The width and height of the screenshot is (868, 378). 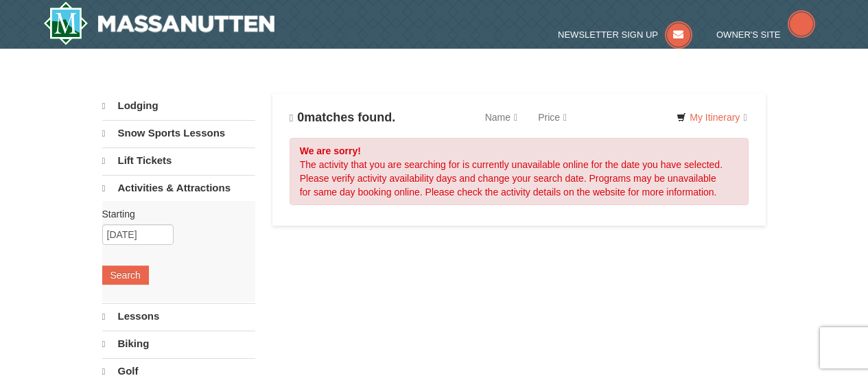 What do you see at coordinates (179, 105) in the screenshot?
I see `a: Lodging` at bounding box center [179, 105].